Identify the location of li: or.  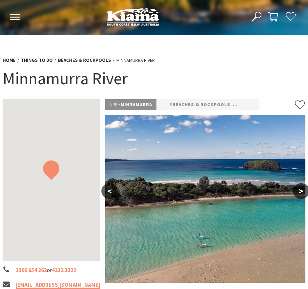
(51, 271).